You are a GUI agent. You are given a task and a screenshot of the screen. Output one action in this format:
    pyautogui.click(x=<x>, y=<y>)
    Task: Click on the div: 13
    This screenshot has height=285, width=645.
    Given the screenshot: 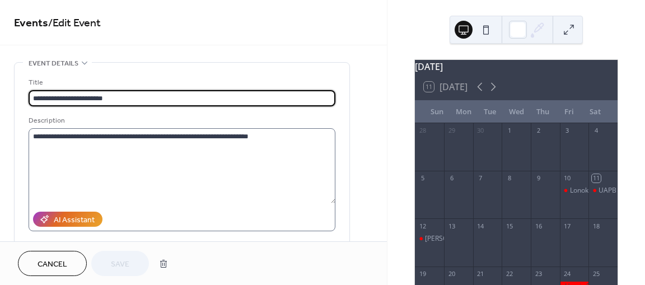 What is the action you would take?
    pyautogui.click(x=451, y=225)
    